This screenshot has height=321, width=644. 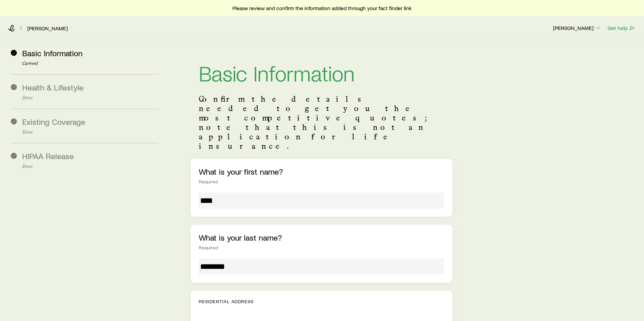 What do you see at coordinates (622, 28) in the screenshot?
I see `button: Get help` at bounding box center [622, 28].